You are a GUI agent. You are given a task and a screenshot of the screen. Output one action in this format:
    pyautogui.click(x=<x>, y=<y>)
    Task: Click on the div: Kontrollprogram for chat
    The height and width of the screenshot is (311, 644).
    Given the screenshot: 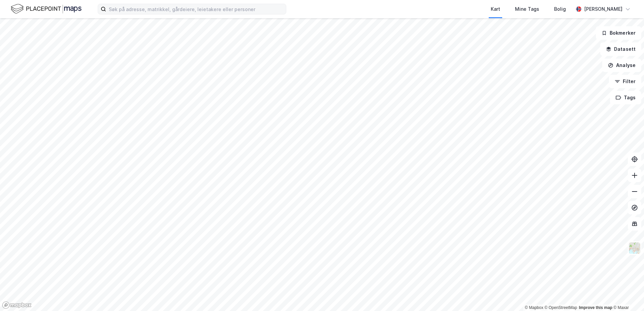 What is the action you would take?
    pyautogui.click(x=627, y=295)
    